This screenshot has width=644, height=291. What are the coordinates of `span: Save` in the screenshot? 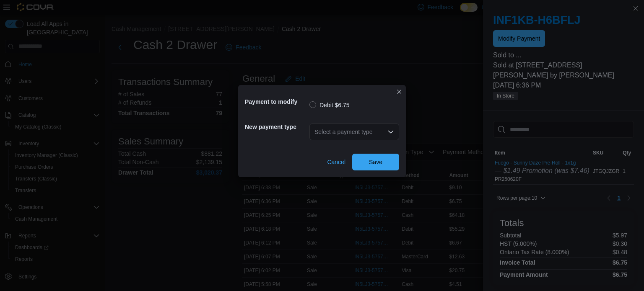 It's located at (375, 162).